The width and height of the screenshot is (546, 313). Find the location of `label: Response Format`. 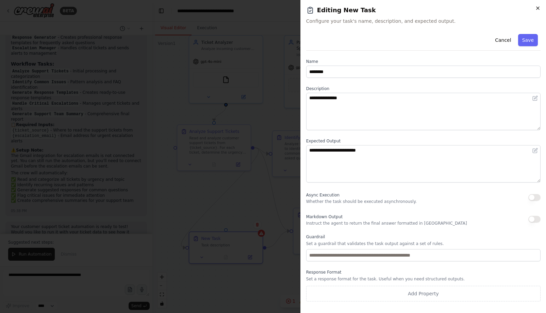

label: Response Format is located at coordinates (423, 272).